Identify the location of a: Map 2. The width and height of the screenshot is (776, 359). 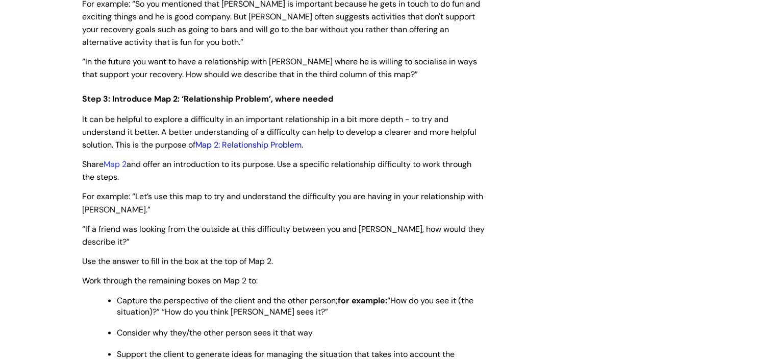
(115, 164).